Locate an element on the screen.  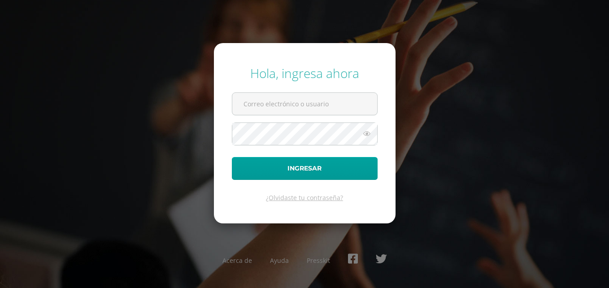
div: Hola, ingresa ahora is located at coordinates (304, 73).